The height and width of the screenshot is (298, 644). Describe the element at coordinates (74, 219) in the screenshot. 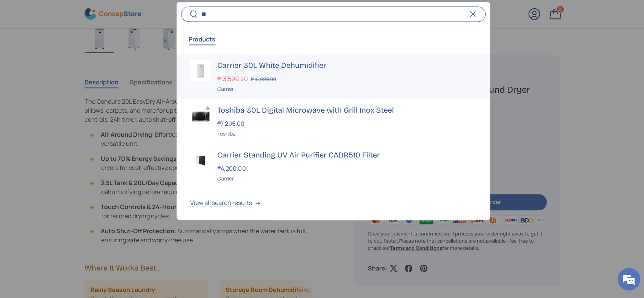

I see `textarea: Type your message and hit 'Enter'` at that location.